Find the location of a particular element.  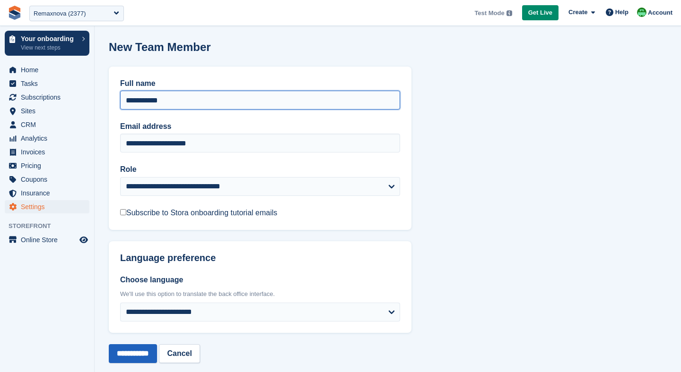

input: Subscribe to Stora onboarding tutorial emails is located at coordinates (123, 212).